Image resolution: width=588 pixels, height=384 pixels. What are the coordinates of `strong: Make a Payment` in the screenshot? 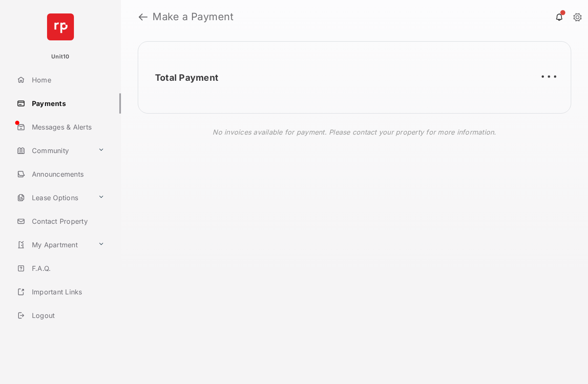 It's located at (193, 16).